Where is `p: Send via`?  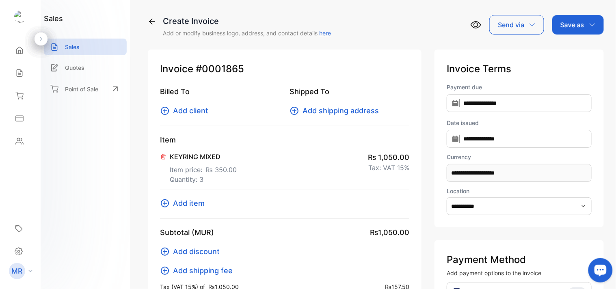 p: Send via is located at coordinates (511, 25).